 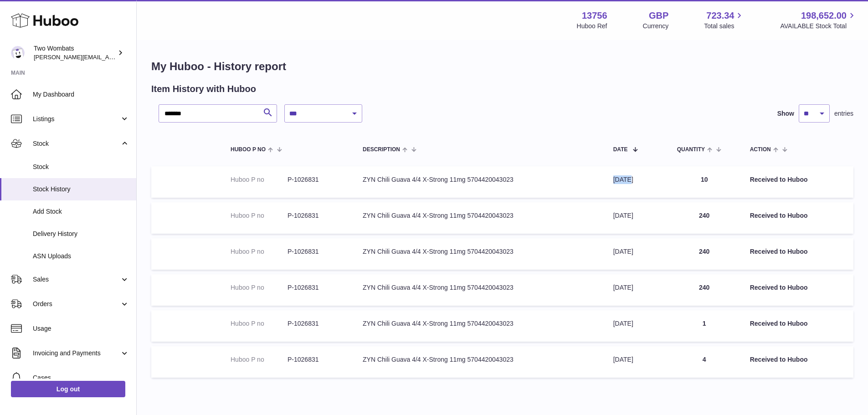 I want to click on span: Invoicing and Payments, so click(x=76, y=353).